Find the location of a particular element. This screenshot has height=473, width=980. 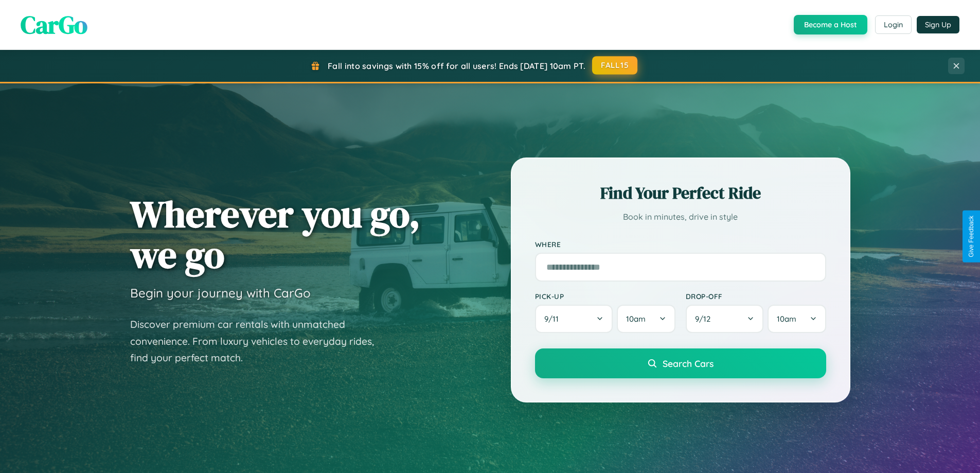

span: CarGo is located at coordinates (54, 24).